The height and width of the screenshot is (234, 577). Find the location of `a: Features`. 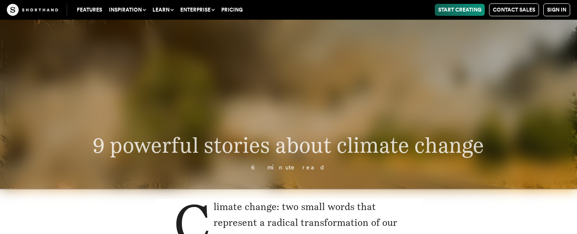

a: Features is located at coordinates (89, 10).